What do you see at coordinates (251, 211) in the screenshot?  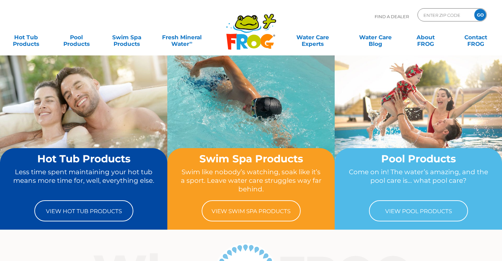 I see `a: View Swim Spa Products` at bounding box center [251, 211].